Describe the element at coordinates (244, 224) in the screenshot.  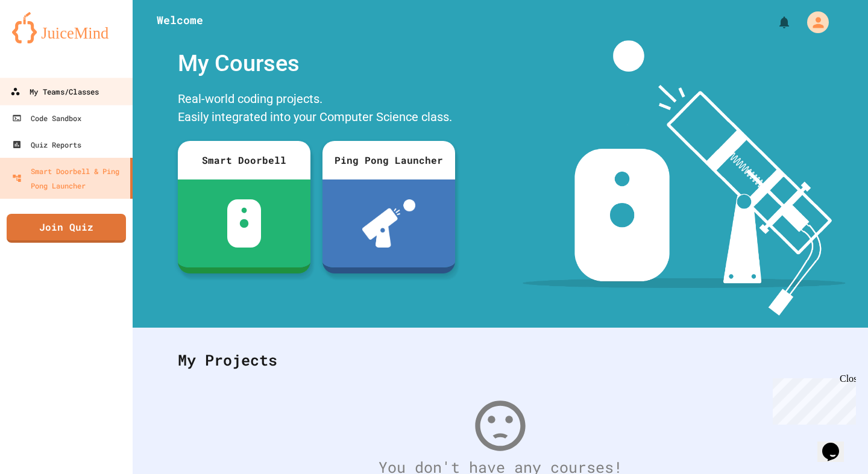
I see `img: sdb-white.svg` at that location.